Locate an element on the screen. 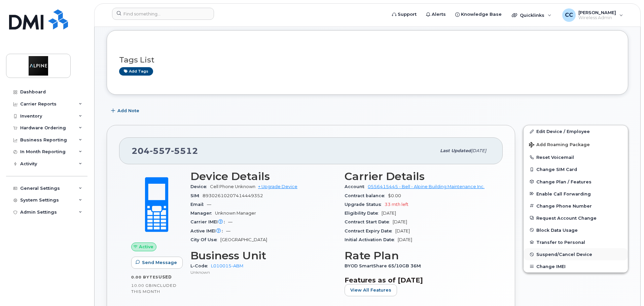  span: Active IMEI is located at coordinates (208, 231).